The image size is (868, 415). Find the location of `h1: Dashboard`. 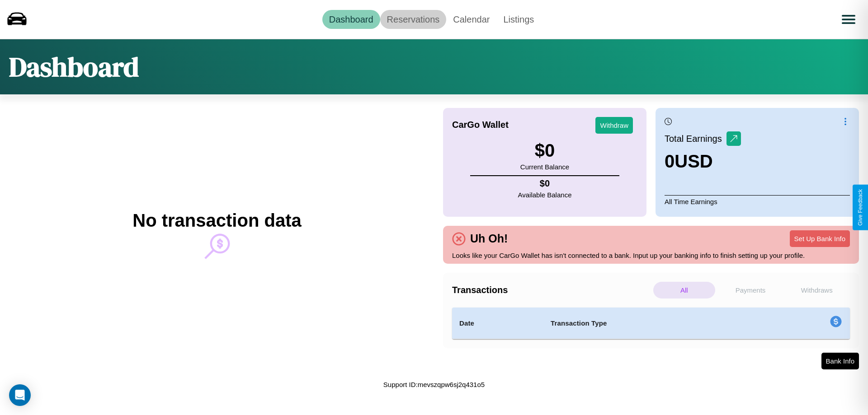

h1: Dashboard is located at coordinates (74, 67).